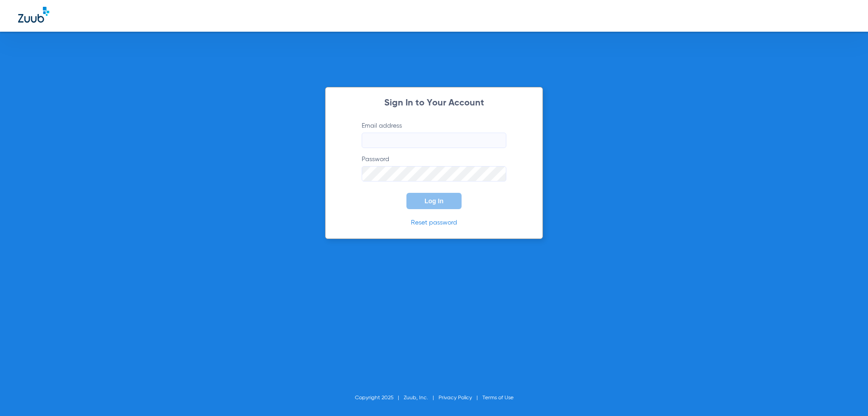 The width and height of the screenshot is (868, 416). Describe the element at coordinates (434, 168) in the screenshot. I see `label: Password` at that location.